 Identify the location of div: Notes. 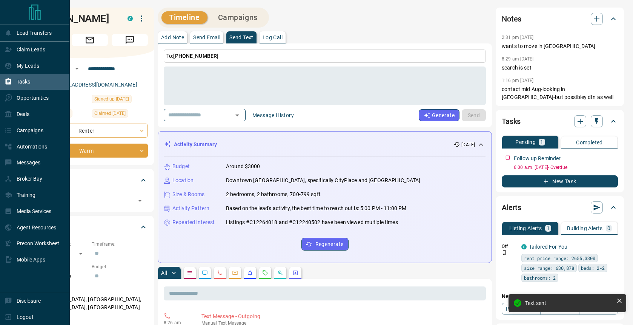
(560, 19).